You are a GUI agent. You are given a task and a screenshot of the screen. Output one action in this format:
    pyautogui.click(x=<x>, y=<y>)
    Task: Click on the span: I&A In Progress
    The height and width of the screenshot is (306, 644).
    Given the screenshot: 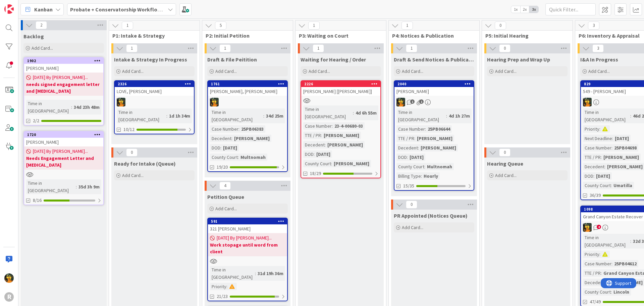 What is the action you would take?
    pyautogui.click(x=599, y=59)
    